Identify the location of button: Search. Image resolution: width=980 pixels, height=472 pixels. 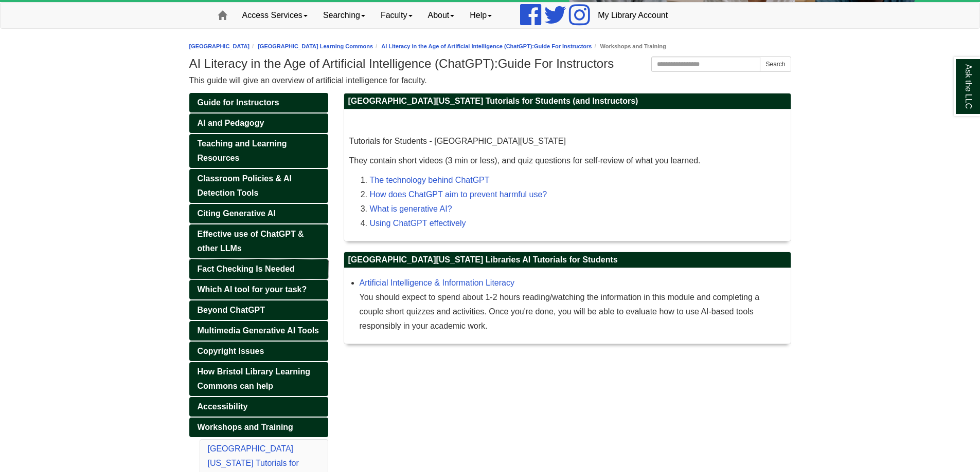
(775, 65).